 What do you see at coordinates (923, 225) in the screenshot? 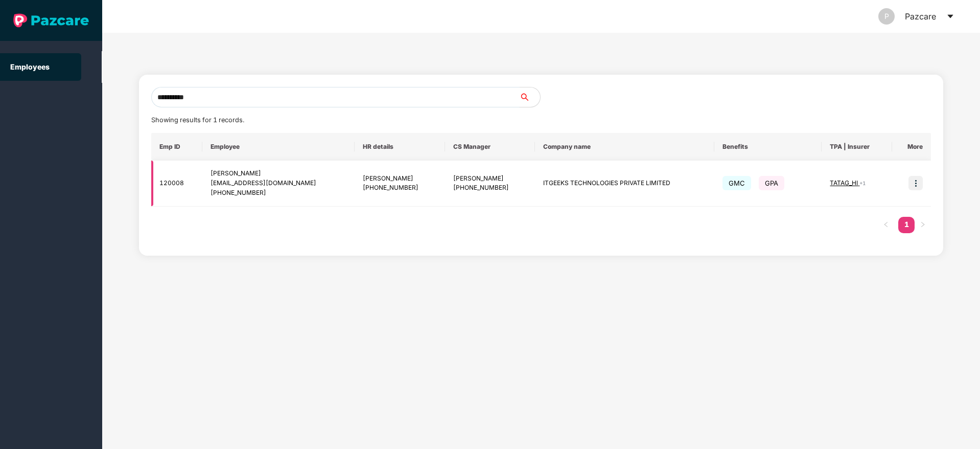
I see `button: right` at bounding box center [923, 225].